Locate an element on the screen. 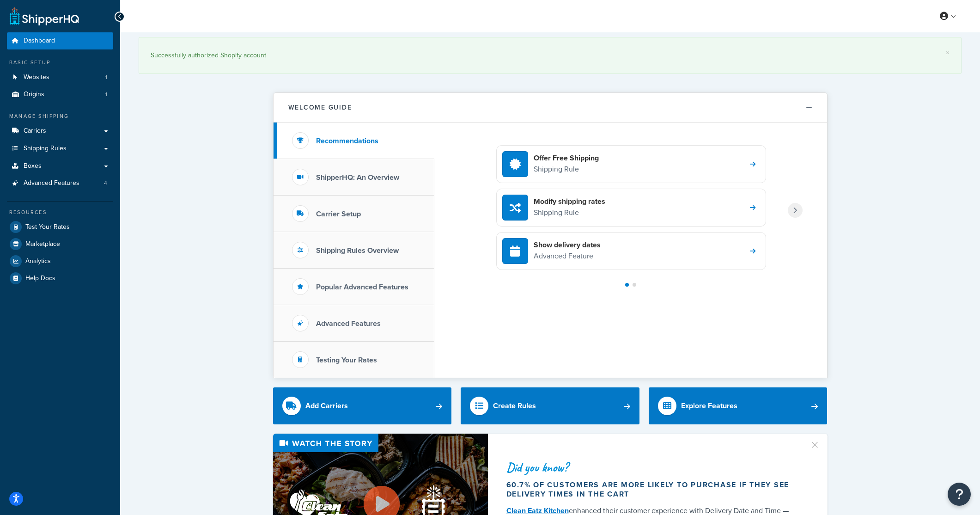  li: Help Docs is located at coordinates (60, 278).